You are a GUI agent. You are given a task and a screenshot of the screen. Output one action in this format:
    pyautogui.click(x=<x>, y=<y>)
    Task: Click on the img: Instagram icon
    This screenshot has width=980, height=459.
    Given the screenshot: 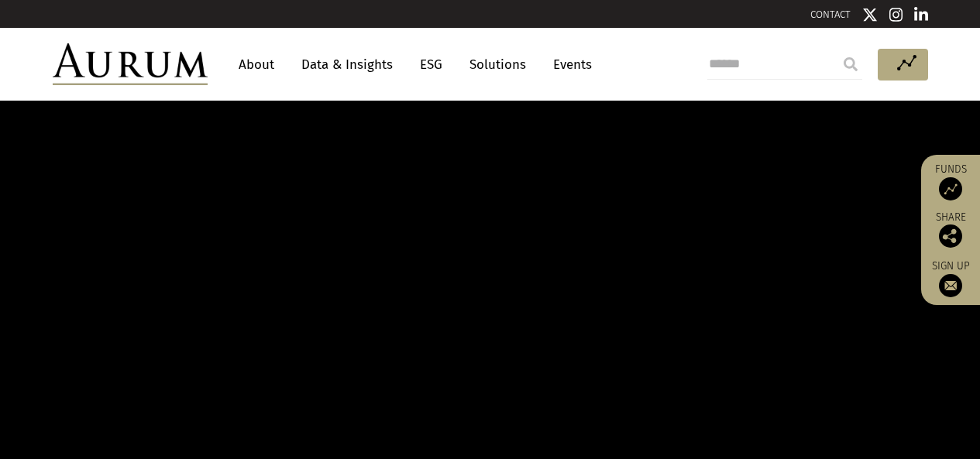 What is the action you would take?
    pyautogui.click(x=896, y=15)
    